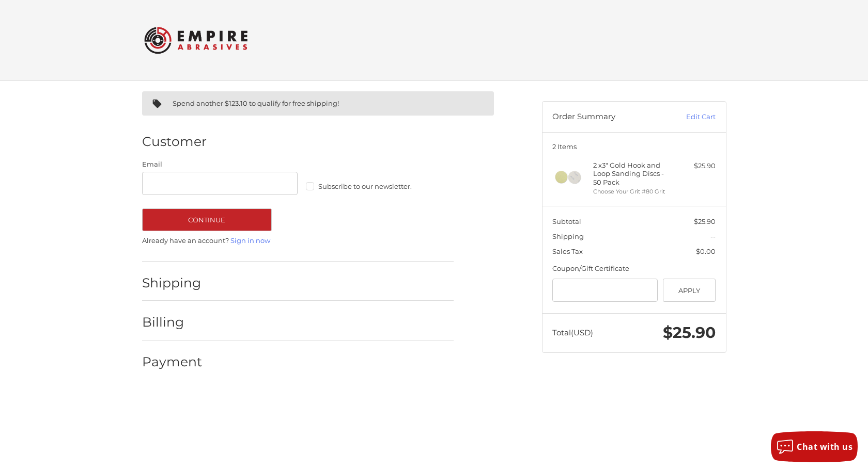  Describe the element at coordinates (250, 241) in the screenshot. I see `a: Sign in now` at that location.